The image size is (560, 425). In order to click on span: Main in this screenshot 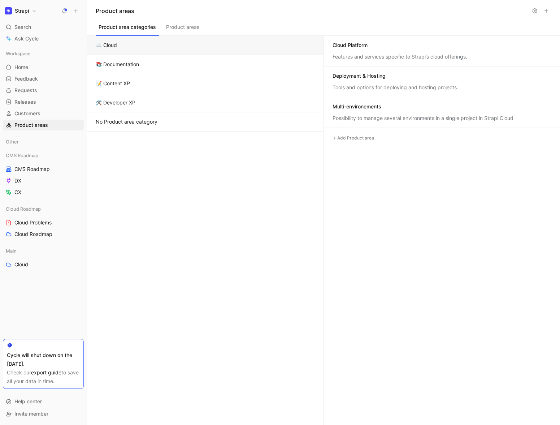, I will do `click(11, 251)`.